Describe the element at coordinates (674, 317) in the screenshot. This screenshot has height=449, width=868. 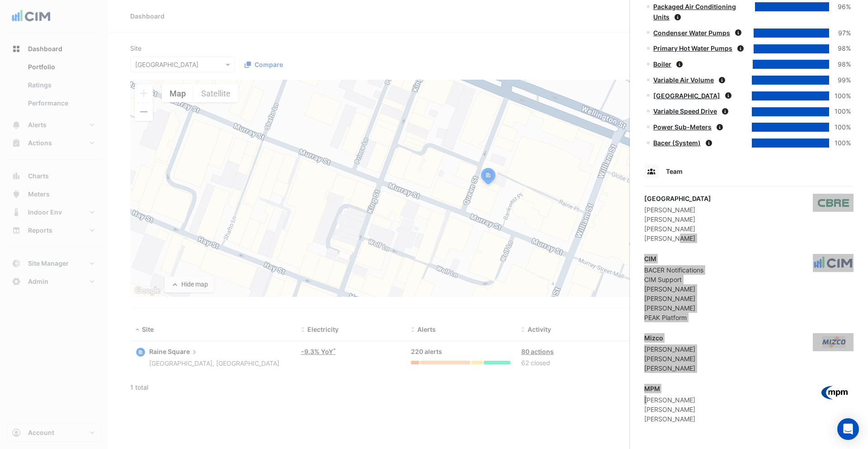
I see `div: PEAK Platform` at that location.